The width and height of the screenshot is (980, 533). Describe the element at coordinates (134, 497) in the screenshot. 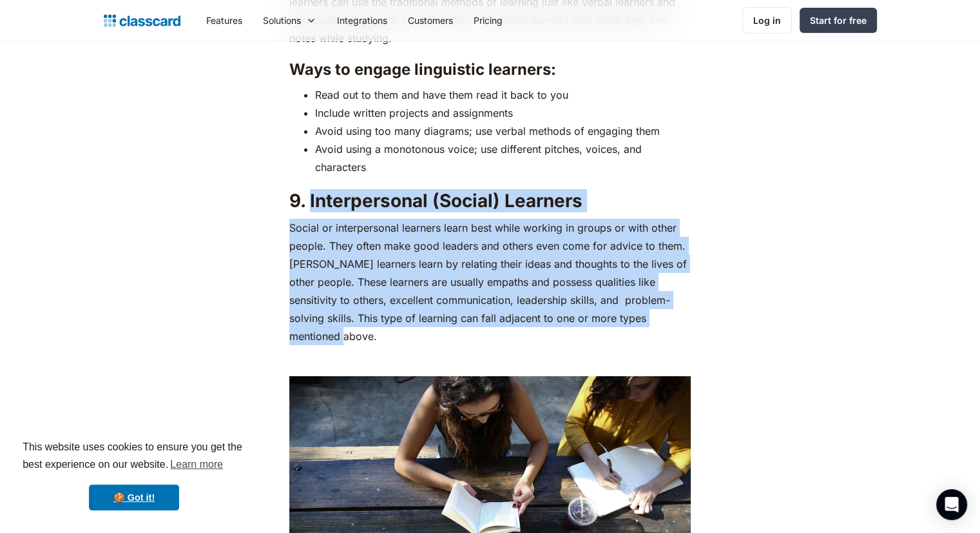

I see `a: dismiss cookie message` at that location.